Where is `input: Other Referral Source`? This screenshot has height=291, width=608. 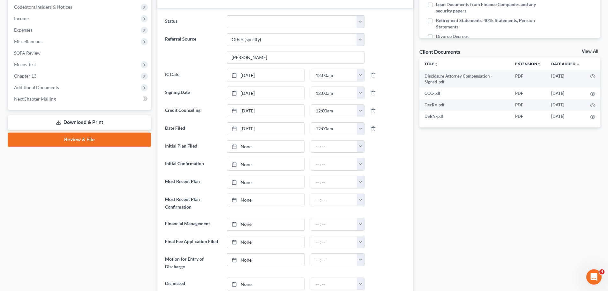 input: Other Referral Source is located at coordinates (295, 57).